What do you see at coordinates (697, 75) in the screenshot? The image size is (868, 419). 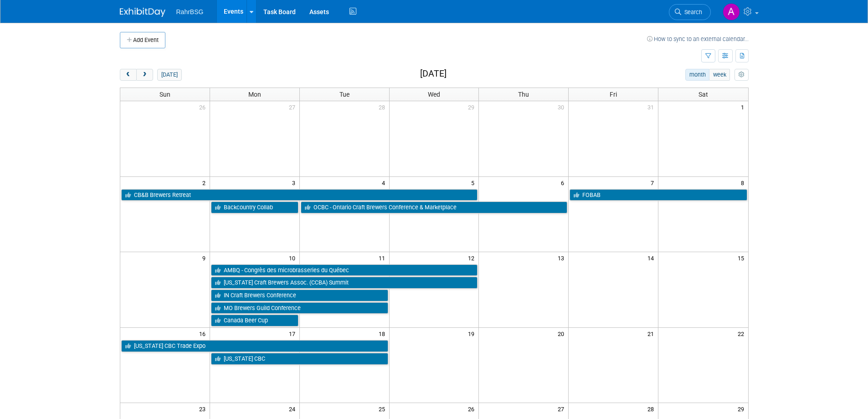 I see `button: month` at bounding box center [697, 75].